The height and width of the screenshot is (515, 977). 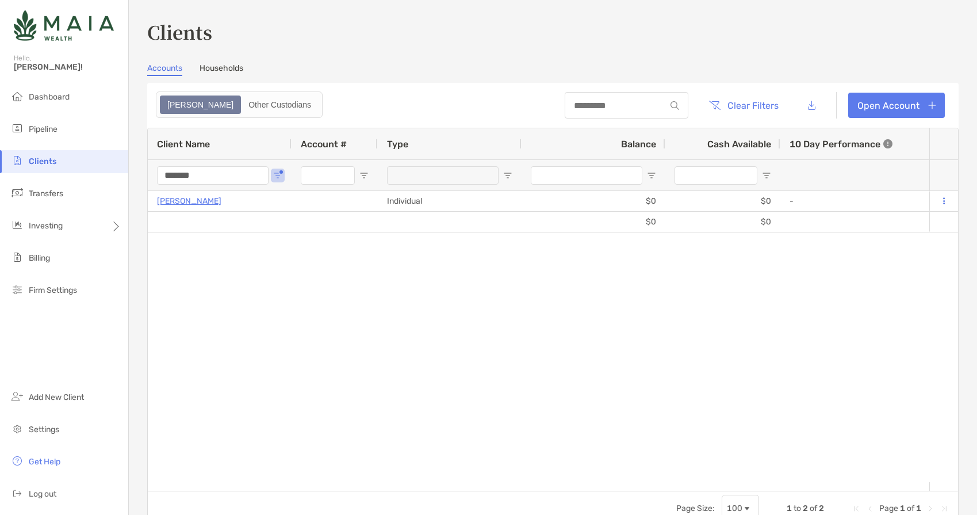 What do you see at coordinates (17, 225) in the screenshot?
I see `img: investing icon` at bounding box center [17, 225].